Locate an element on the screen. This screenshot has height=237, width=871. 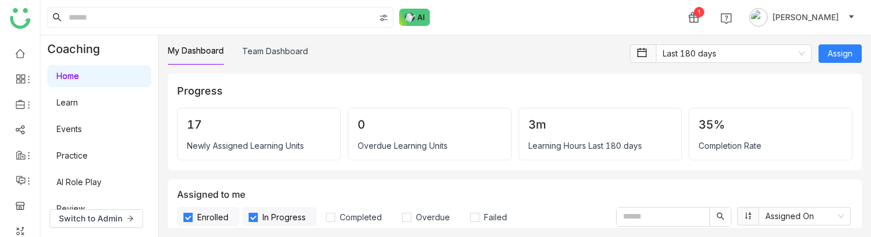
span: Failed is located at coordinates (496, 217).